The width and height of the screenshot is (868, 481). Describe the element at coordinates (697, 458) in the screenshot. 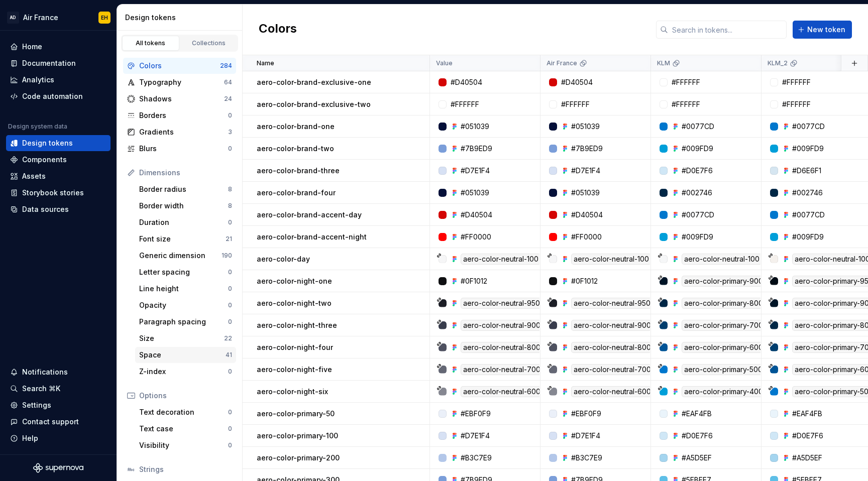

I see `div: #A5D5EF` at that location.